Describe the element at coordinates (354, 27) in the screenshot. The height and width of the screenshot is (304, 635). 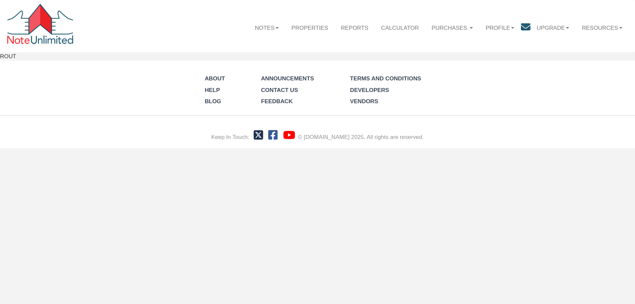
I see `a: Reports` at that location.